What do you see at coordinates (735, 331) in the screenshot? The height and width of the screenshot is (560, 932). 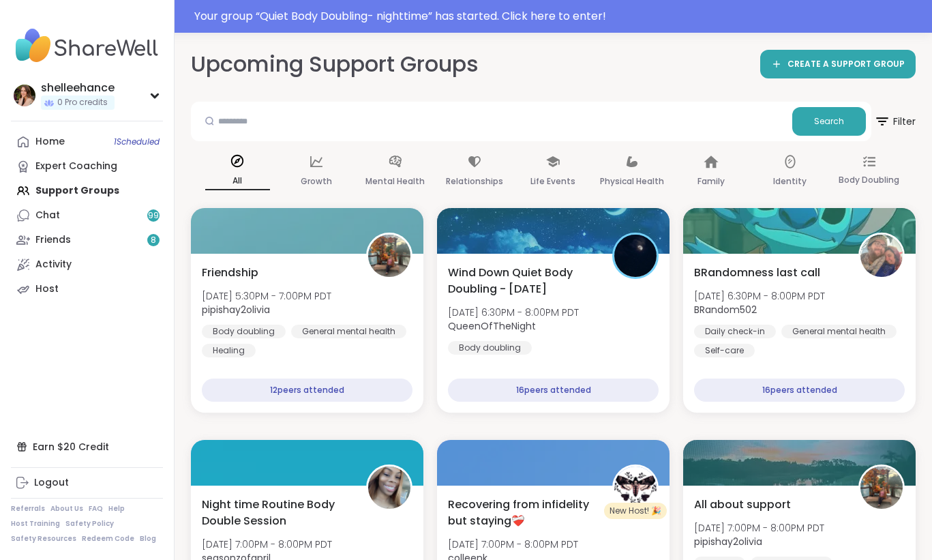 I see `div: Daily check-in` at bounding box center [735, 331].